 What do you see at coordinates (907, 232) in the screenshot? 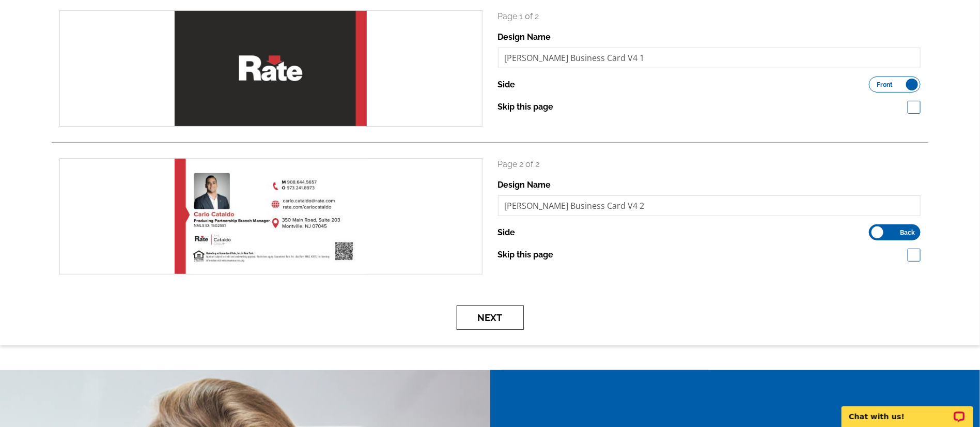
I see `span: Back` at bounding box center [907, 232].